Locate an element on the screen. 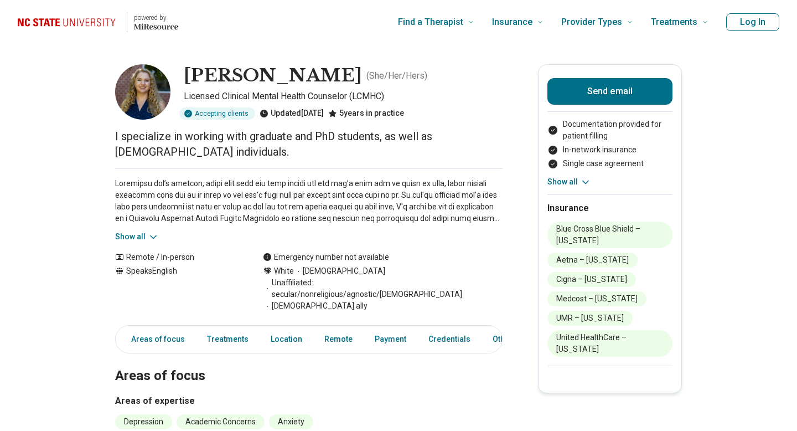  span: White is located at coordinates (284, 271).